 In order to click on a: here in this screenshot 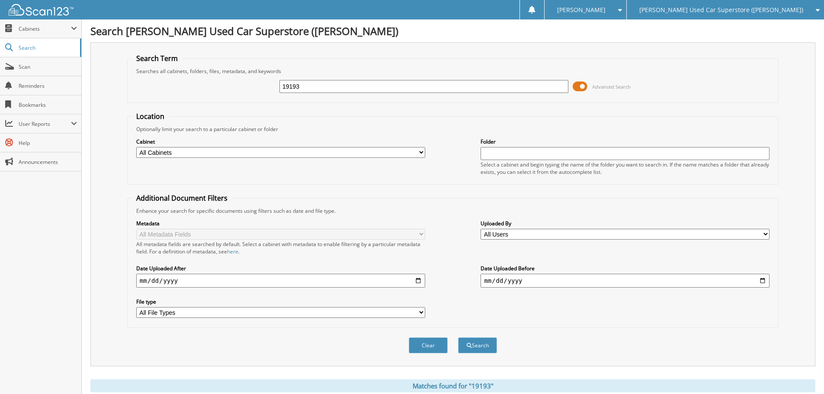, I will do `click(233, 251)`.